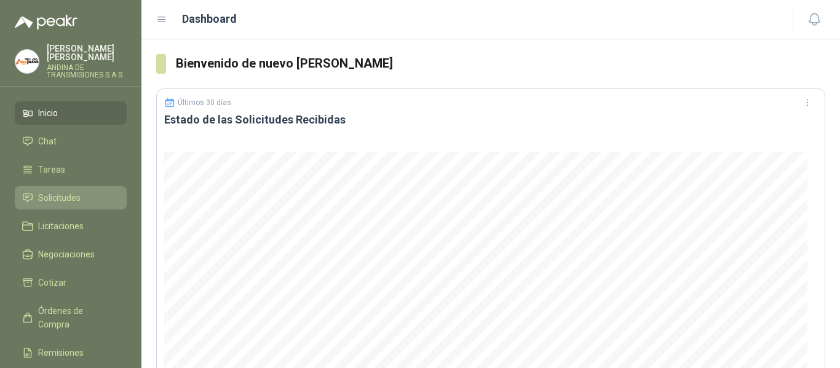  I want to click on span: Órdenes de Compra, so click(76, 318).